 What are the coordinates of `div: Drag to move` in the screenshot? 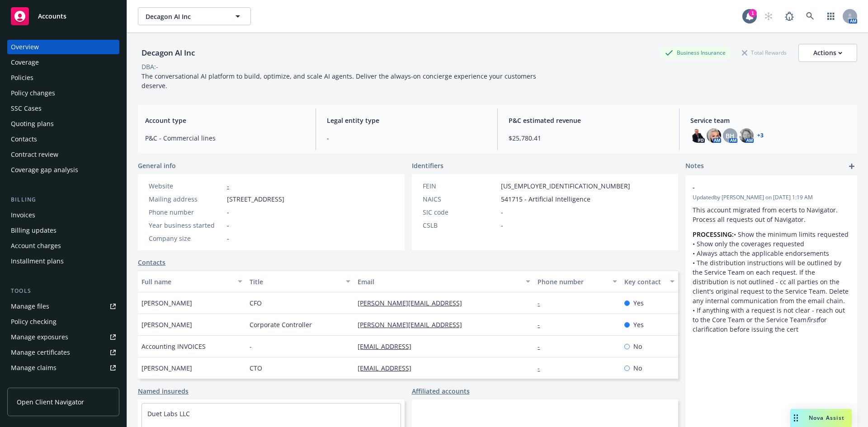 It's located at (795, 418).